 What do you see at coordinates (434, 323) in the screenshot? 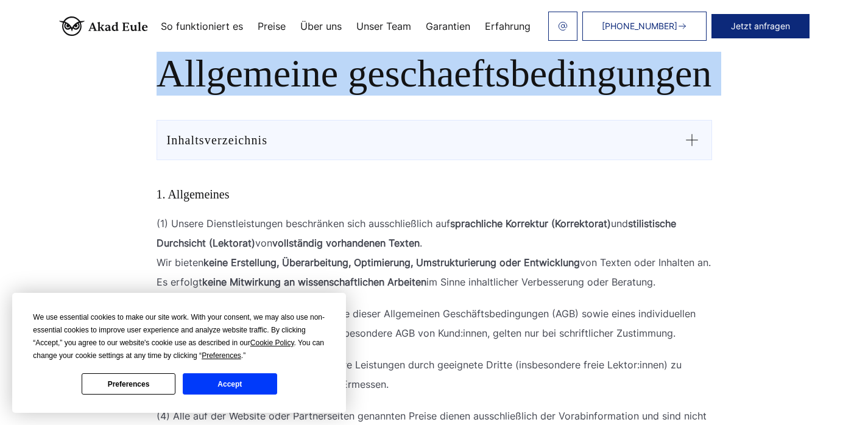
I see `p: (2) Die Bearbeitung erfolgt auf Grundlage dieser Allgemeinen Geschäftsbedingungen (AGB) sowie ein...` at bounding box center [434, 323].